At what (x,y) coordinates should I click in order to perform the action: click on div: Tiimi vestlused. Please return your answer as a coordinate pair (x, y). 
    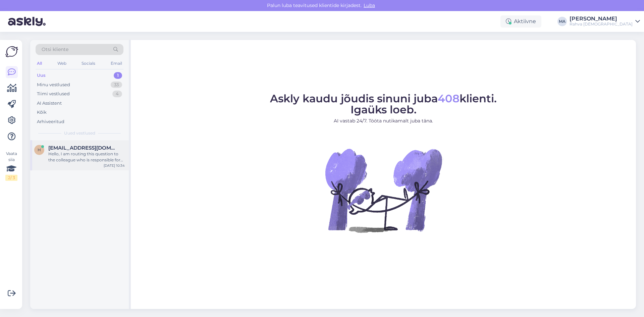
    Looking at the image, I should click on (54, 94).